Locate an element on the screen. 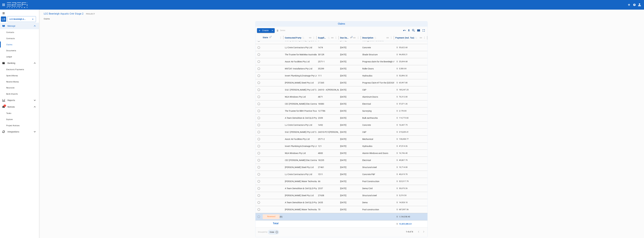 This screenshot has width=644, height=238. span: Claims is located at coordinates (47, 19).